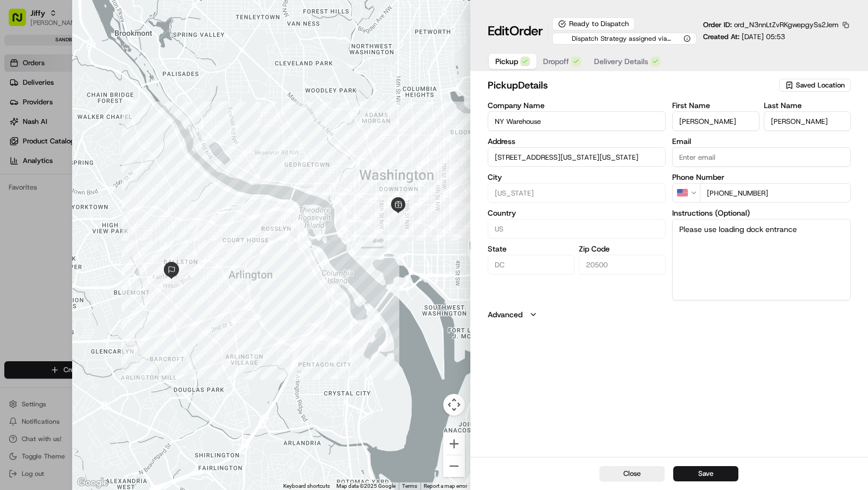 This screenshot has height=490, width=868. I want to click on a: Open this area in Google Maps (opens a new window), so click(93, 483).